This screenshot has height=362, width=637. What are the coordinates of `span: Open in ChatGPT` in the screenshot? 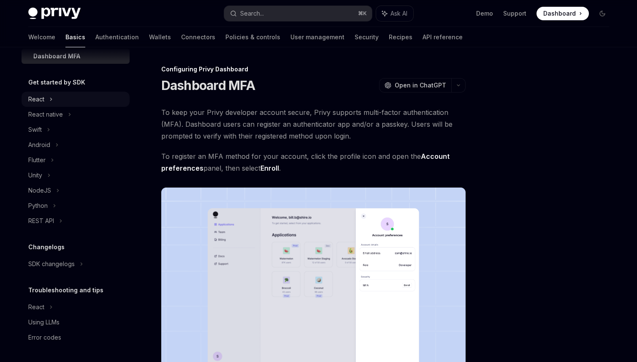 It's located at (421, 85).